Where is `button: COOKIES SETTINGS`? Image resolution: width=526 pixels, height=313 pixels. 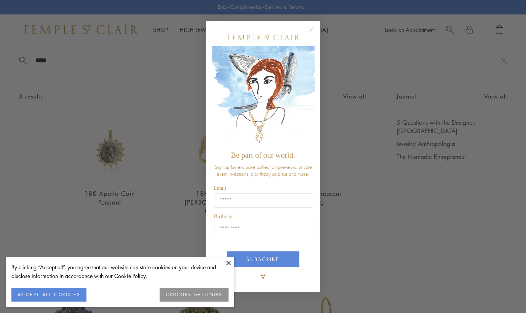
button: COOKIES SETTINGS is located at coordinates (194, 295).